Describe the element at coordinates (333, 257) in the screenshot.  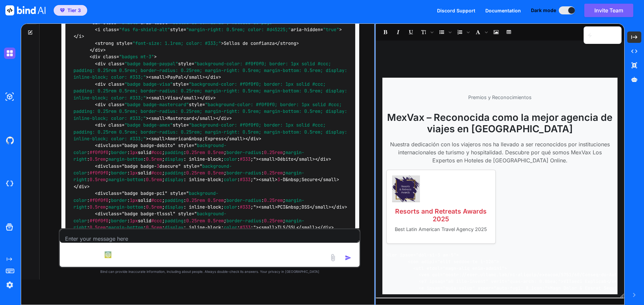
I see `img: attachment` at that location.